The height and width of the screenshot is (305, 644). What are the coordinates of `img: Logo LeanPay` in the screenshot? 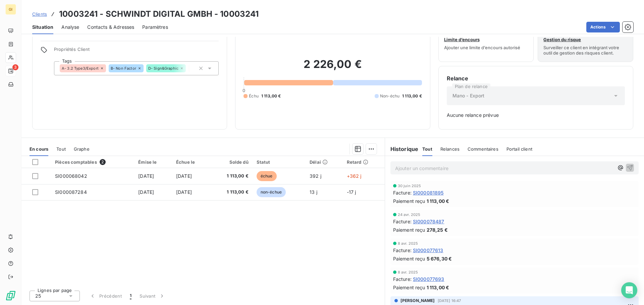 It's located at (11, 296).